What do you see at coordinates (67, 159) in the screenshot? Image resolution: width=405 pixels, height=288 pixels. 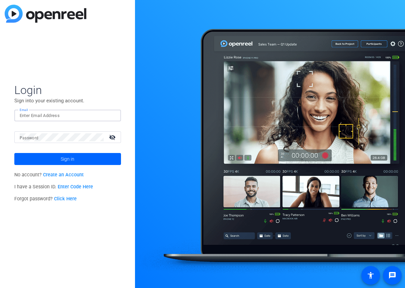 I see `span: Sign in` at bounding box center [67, 159].